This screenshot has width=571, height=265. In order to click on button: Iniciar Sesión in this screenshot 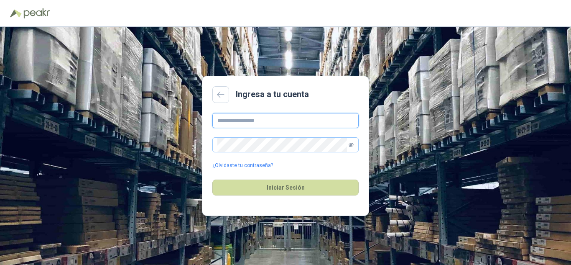, I will do `click(285, 187)`.